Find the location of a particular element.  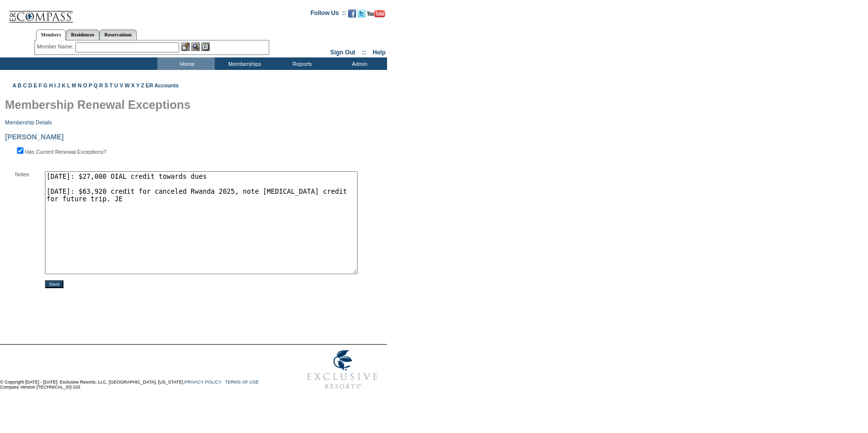

a: H is located at coordinates (51, 86).